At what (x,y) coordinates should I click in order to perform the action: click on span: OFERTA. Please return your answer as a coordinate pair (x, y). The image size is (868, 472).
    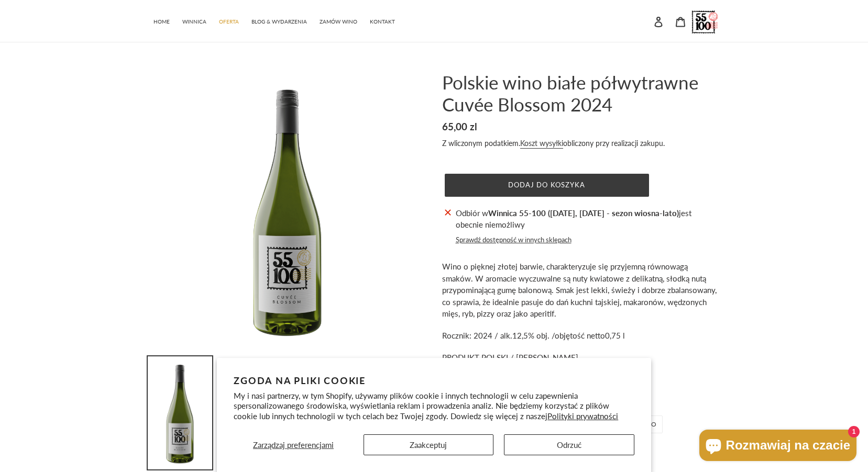
    Looking at the image, I should click on (229, 22).